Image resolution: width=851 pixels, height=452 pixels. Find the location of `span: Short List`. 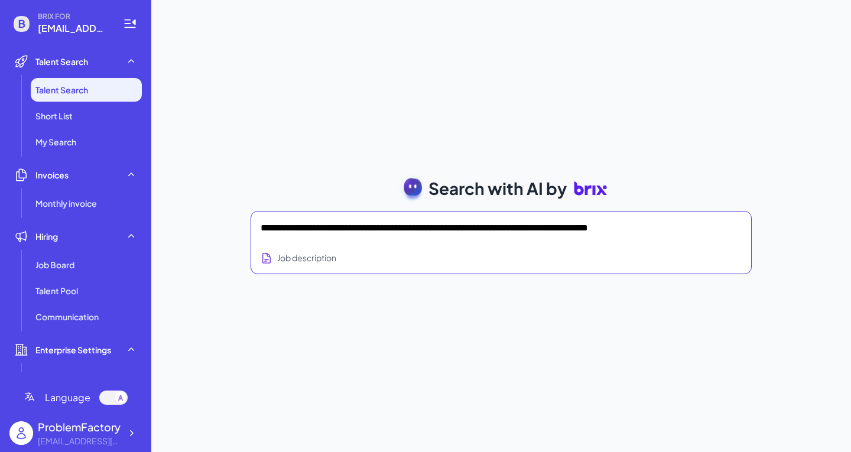

span: Short List is located at coordinates (54, 116).